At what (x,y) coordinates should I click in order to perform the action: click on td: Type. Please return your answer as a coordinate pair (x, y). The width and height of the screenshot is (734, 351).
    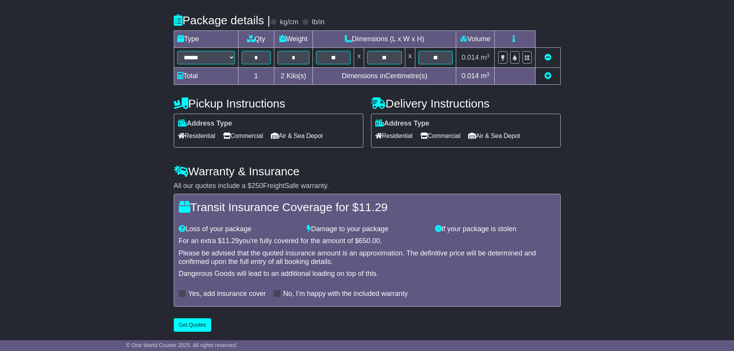
    Looking at the image, I should click on (206, 39).